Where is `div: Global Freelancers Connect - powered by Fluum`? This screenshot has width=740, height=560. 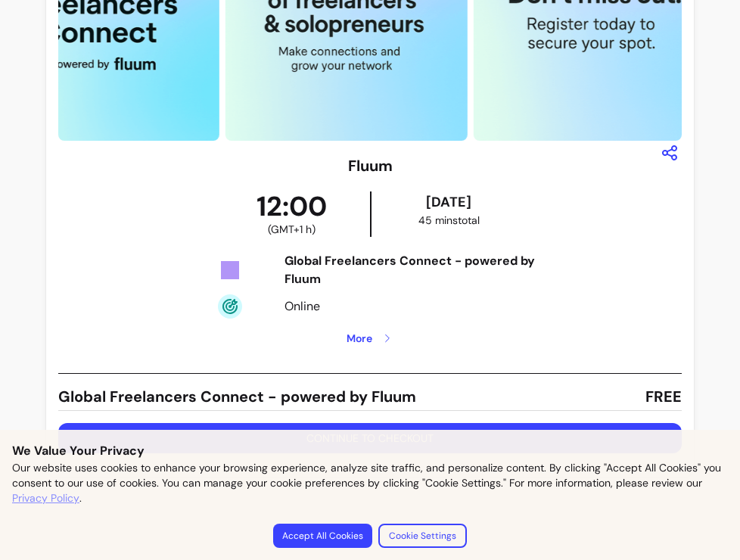 div: Global Freelancers Connect - powered by Fluum is located at coordinates (422, 270).